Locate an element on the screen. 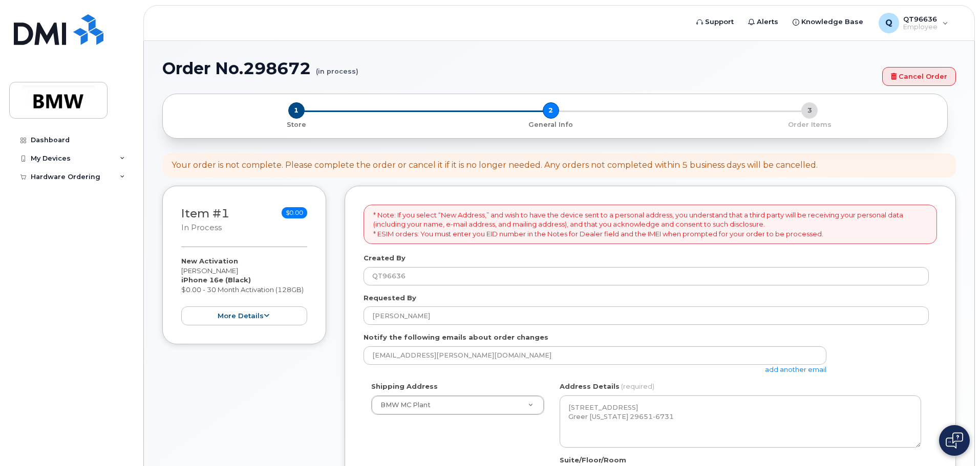 The image size is (980, 466). button: more details is located at coordinates (244, 316).